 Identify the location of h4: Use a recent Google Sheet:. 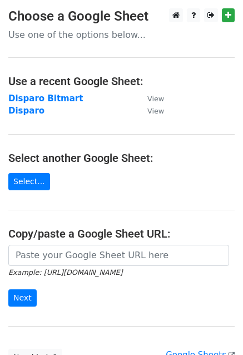
(121, 81).